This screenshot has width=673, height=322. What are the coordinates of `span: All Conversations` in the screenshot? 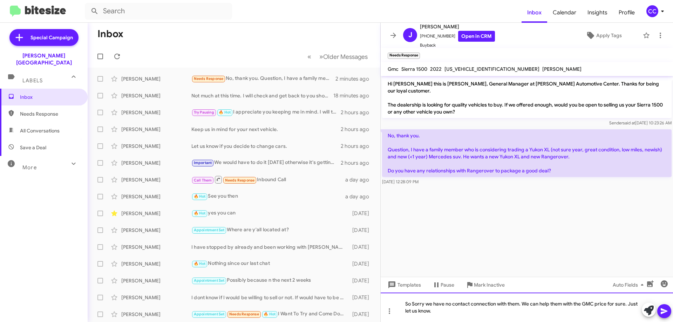 It's located at (40, 131).